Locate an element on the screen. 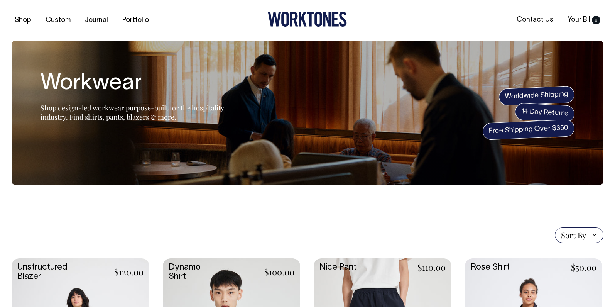 This screenshot has width=615, height=307. span: Sort By is located at coordinates (573, 235).